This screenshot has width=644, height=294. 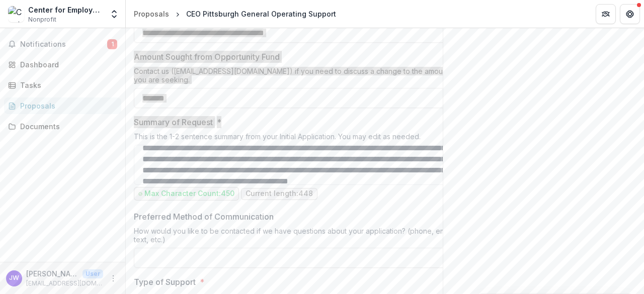 What do you see at coordinates (43, 19) in the screenshot?
I see `span: Nonprofit` at bounding box center [43, 19].